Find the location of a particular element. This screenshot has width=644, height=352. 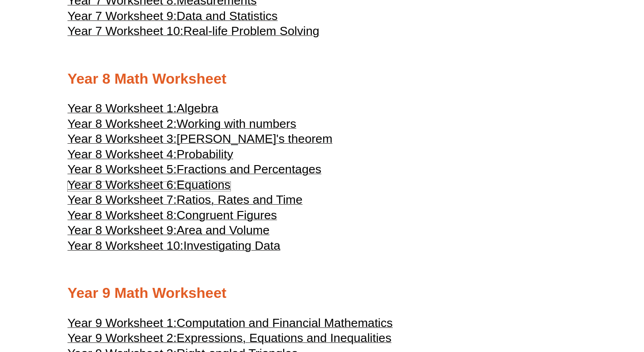

h2: Year 8 Math Worksheet is located at coordinates (322, 79).